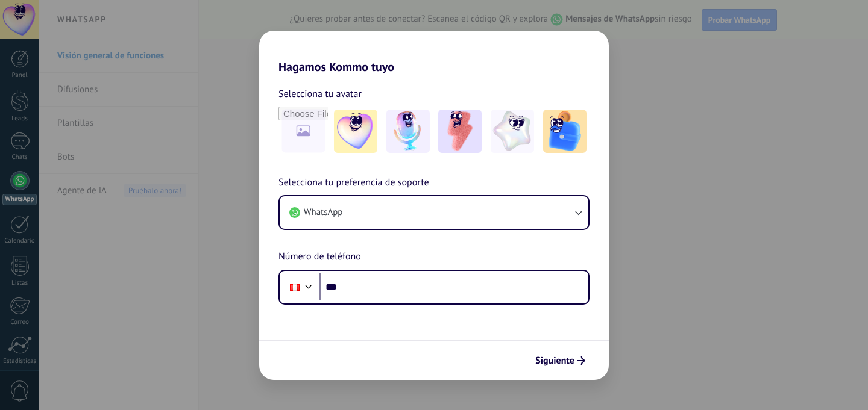 This screenshot has height=410, width=868. What do you see at coordinates (355, 131) in the screenshot?
I see `img: -1.jpeg` at bounding box center [355, 131].